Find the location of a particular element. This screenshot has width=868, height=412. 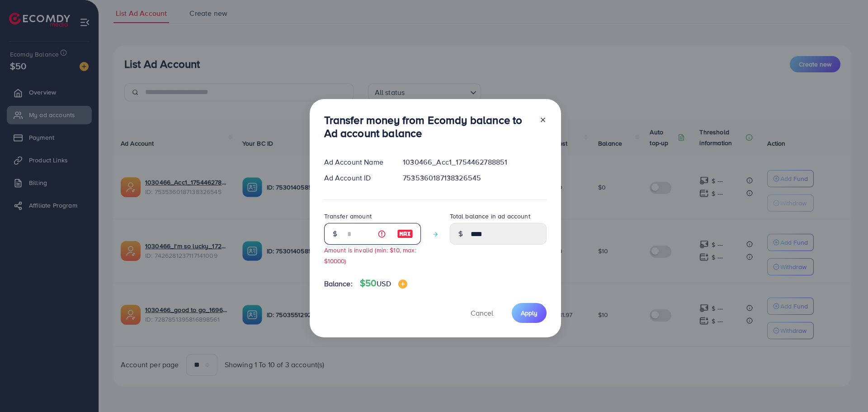

span: USD is located at coordinates (383, 284).